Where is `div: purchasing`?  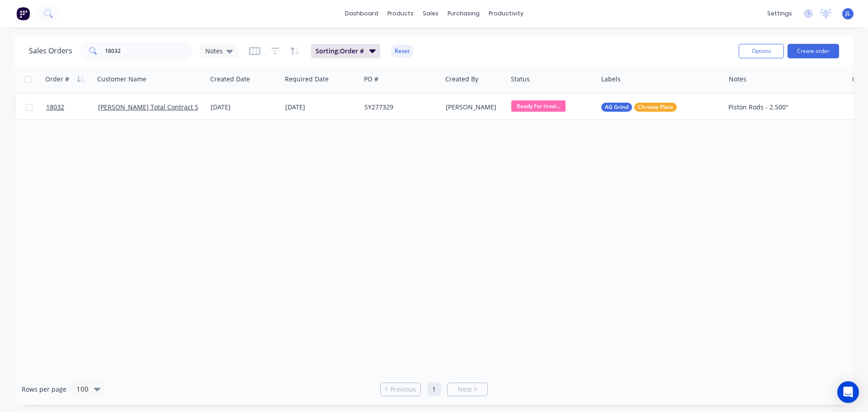
div: purchasing is located at coordinates (464, 13).